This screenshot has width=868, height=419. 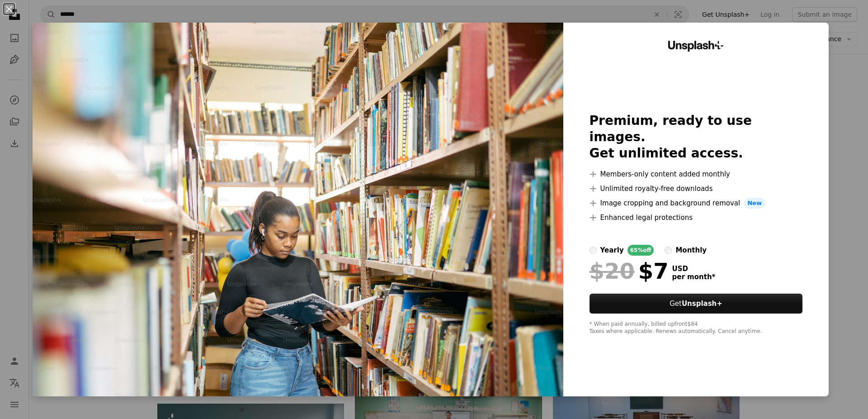 I want to click on li: Enhanced legal protections, so click(x=696, y=218).